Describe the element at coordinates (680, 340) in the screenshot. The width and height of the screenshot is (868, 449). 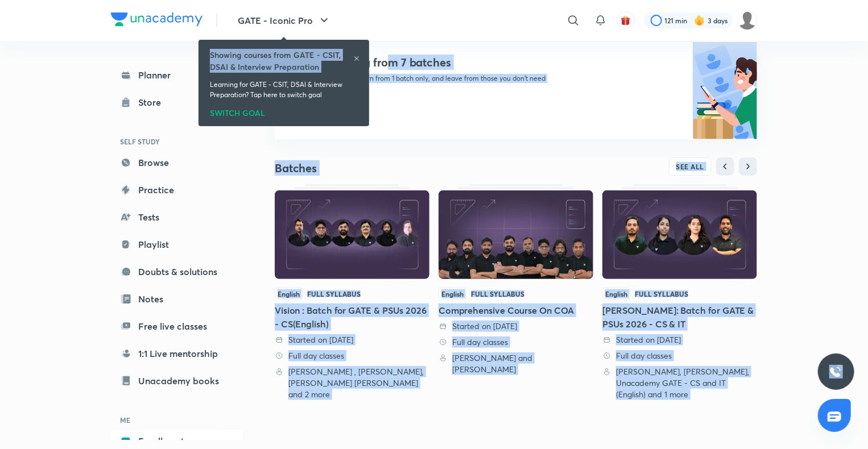
I see `div: Started on 27 Dec 2024` at that location.